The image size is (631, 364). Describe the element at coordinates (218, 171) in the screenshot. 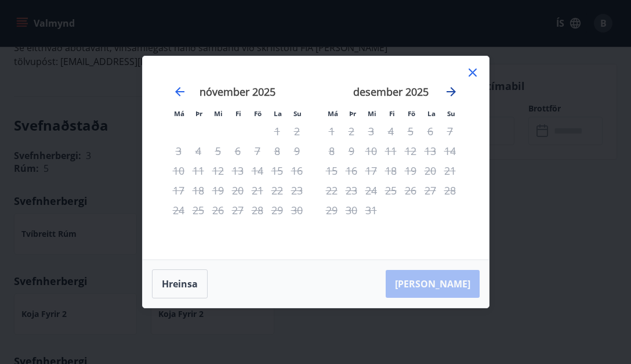

I see `td: Not available. miðvikudagur, 12. nóvember 2025` at that location.